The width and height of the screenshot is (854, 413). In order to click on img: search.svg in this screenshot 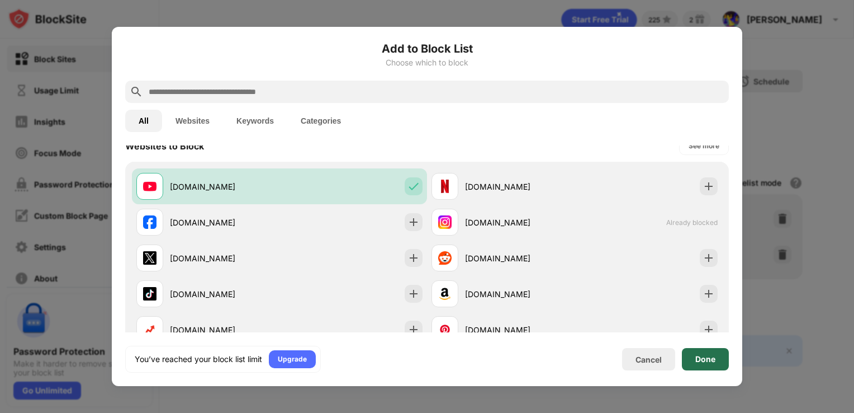, I will do `click(136, 92)`.